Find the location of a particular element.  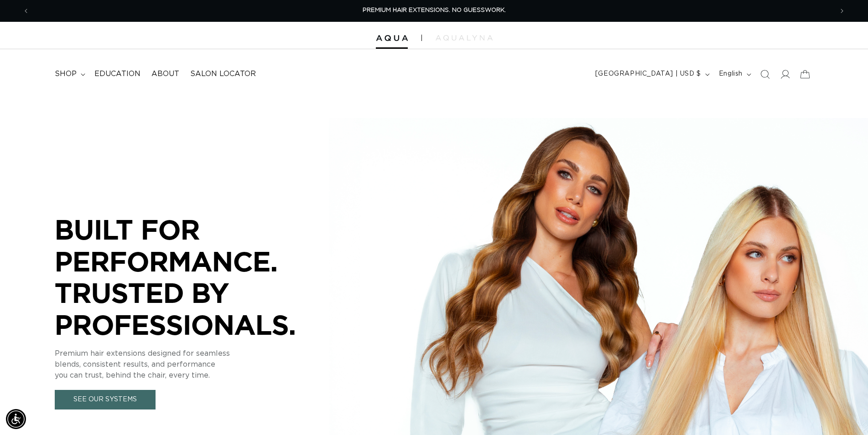

img: aqualyna.com is located at coordinates (464, 38).